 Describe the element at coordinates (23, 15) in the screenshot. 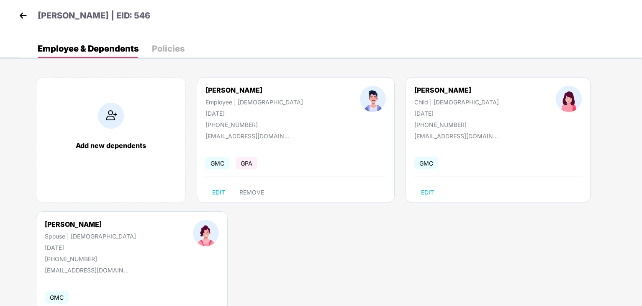

I see `img: back` at that location.